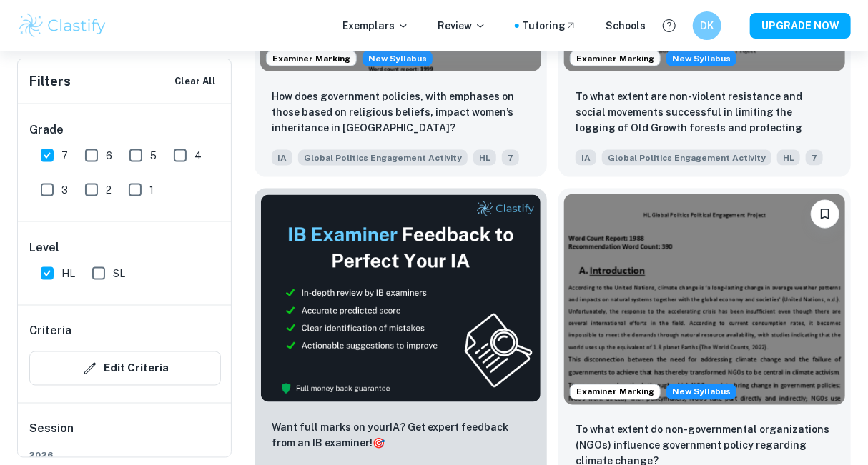 Image resolution: width=868 pixels, height=465 pixels. Describe the element at coordinates (65, 190) in the screenshot. I see `span: 3` at that location.